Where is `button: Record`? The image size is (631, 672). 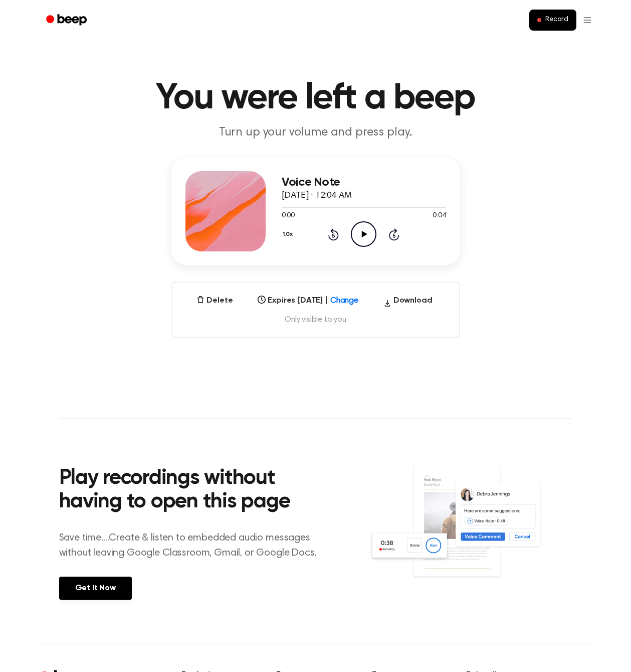 button: Record is located at coordinates (552, 20).